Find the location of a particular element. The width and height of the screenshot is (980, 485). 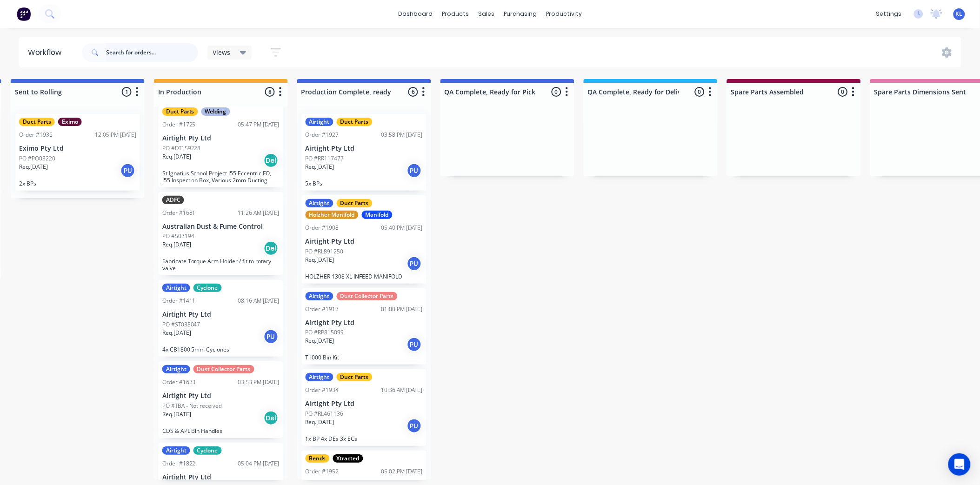

div: Order #1936 is located at coordinates (36, 135).